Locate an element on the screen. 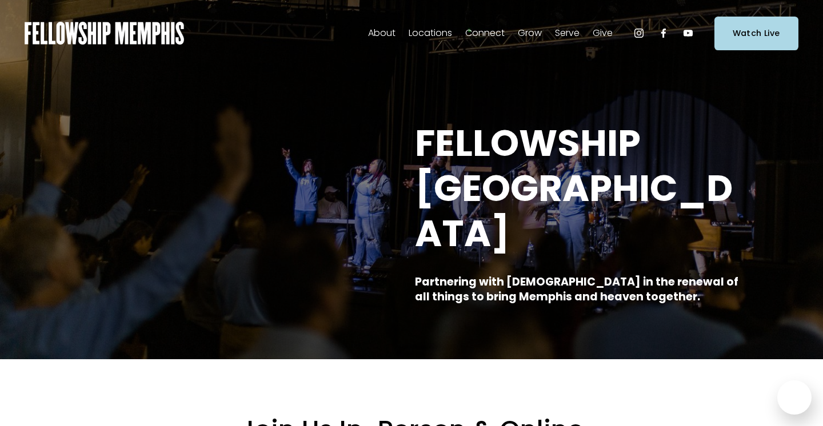 This screenshot has width=823, height=426. a: Watch Live is located at coordinates (756, 33).